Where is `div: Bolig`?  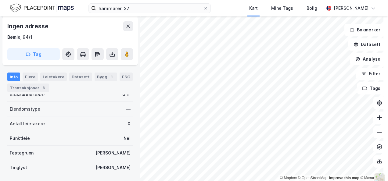 div: Bolig is located at coordinates (312, 8).